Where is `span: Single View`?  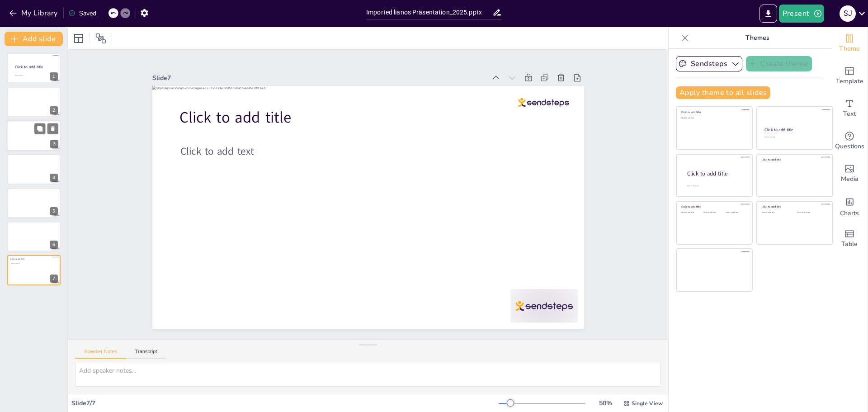
span: Single View is located at coordinates (648, 403).